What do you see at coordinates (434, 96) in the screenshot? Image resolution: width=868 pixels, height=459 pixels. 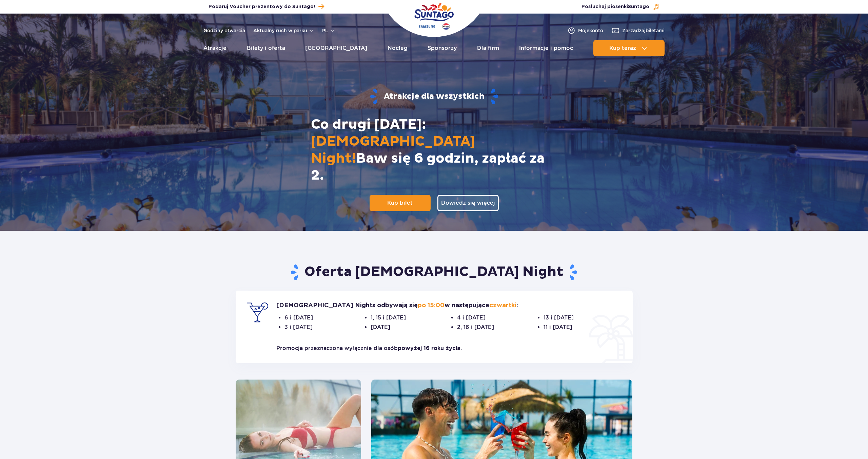 I see `strong: Atrakcje dla wszystkich` at bounding box center [434, 96].